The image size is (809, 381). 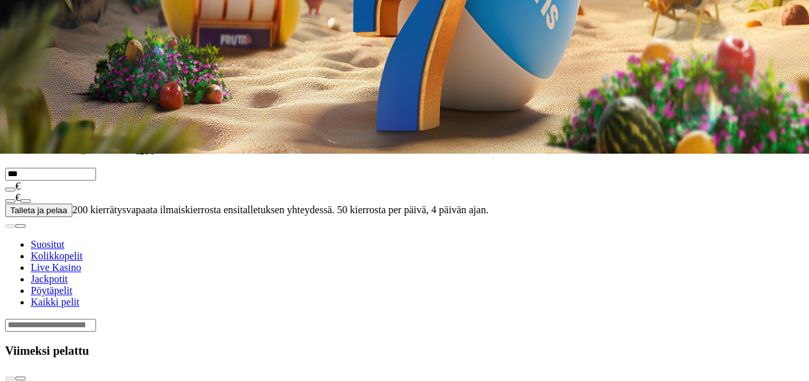 What do you see at coordinates (38, 210) in the screenshot?
I see `span: Talleta ja pelaa` at bounding box center [38, 210].